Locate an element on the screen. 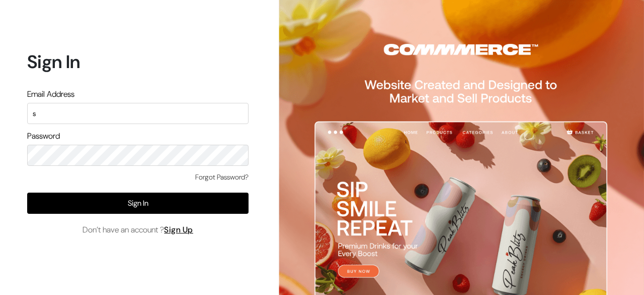 The width and height of the screenshot is (644, 295). label: Password is located at coordinates (43, 136).